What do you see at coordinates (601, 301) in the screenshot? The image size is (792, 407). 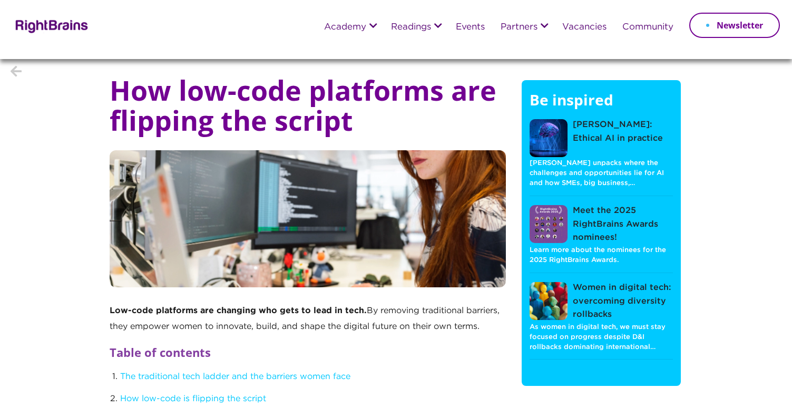 I see `a: Women in digital tech: overcoming diversity rollbacks` at bounding box center [601, 301].